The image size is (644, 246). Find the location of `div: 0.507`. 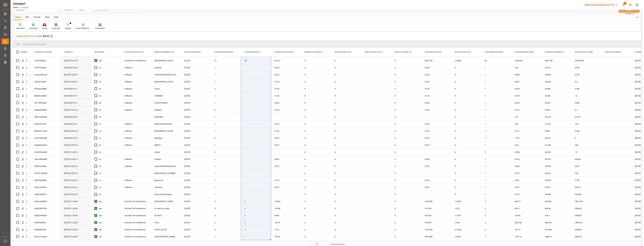

div: 0.507 is located at coordinates (526, 82).